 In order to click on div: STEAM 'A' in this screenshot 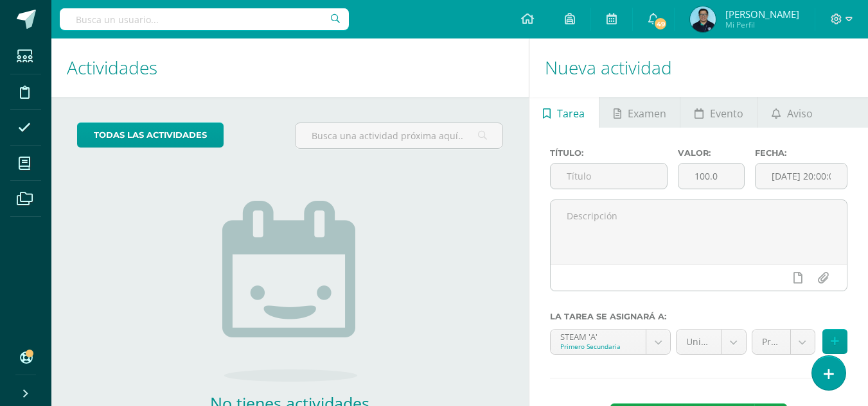, I will do `click(598, 336)`.